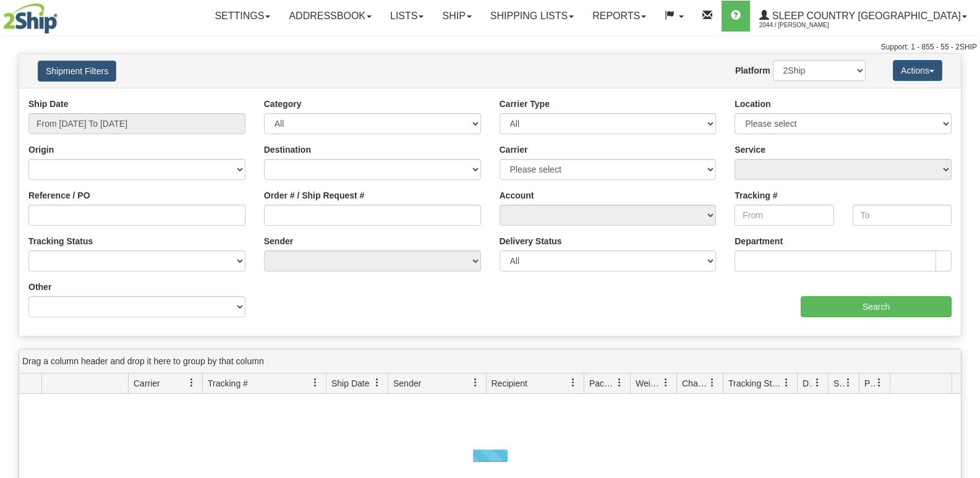 The width and height of the screenshot is (980, 478). Describe the element at coordinates (532, 16) in the screenshot. I see `a: Shipping lists` at that location.